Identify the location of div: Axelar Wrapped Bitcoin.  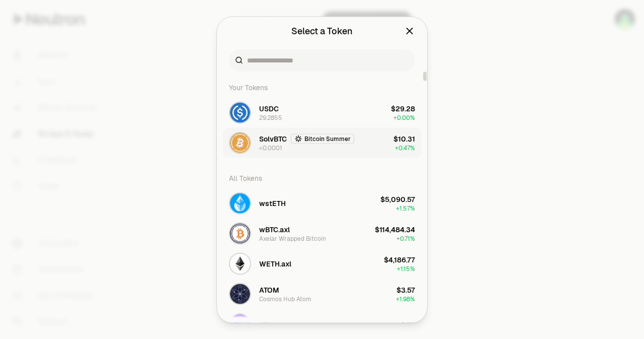
(292, 238).